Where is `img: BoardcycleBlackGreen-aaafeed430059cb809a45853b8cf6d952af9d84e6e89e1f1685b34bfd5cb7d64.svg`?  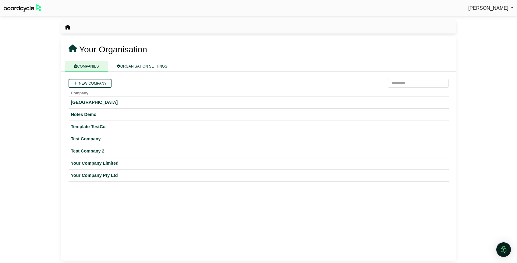
img: BoardcycleBlackGreen-aaafeed430059cb809a45853b8cf6d952af9d84e6e89e1f1685b34bfd5cb7d64.svg is located at coordinates (23, 8).